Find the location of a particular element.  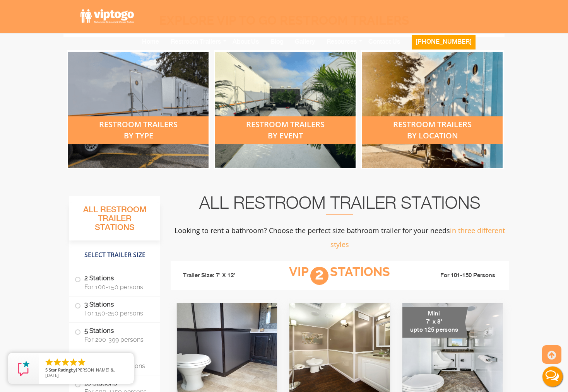

span: Star Rating is located at coordinates (60, 370).